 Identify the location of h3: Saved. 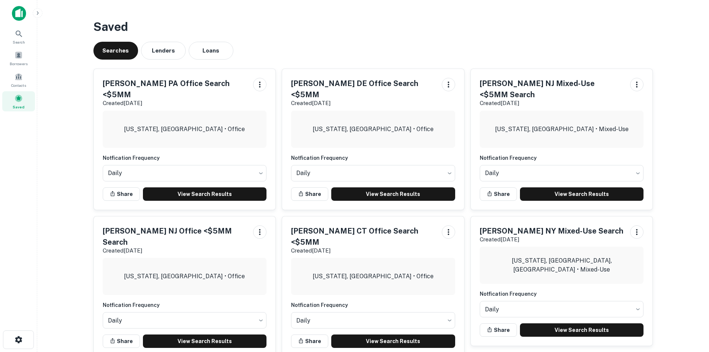
(374, 27).